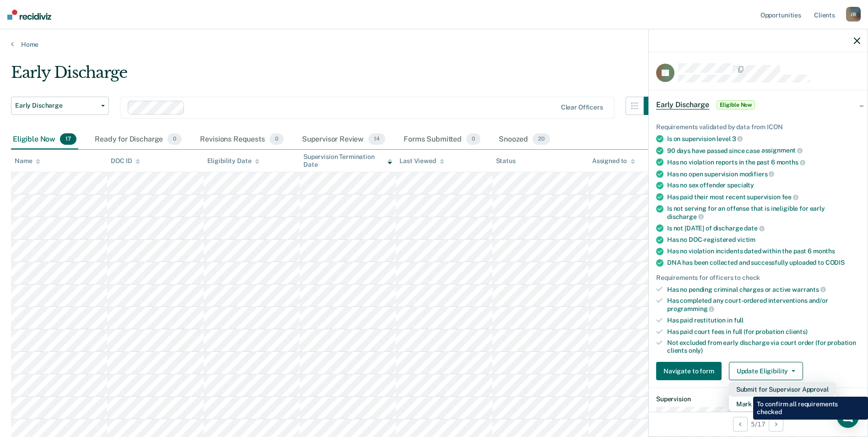 This screenshot has height=437, width=868. Describe the element at coordinates (689, 371) in the screenshot. I see `button: Navigate to form` at that location.